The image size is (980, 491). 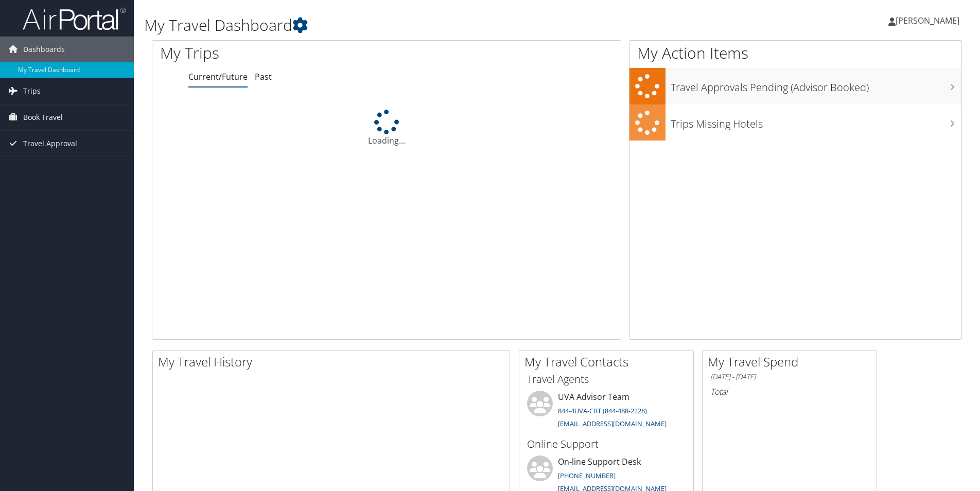 What do you see at coordinates (795, 123) in the screenshot?
I see `a: Trips Missing Hotels` at bounding box center [795, 123].